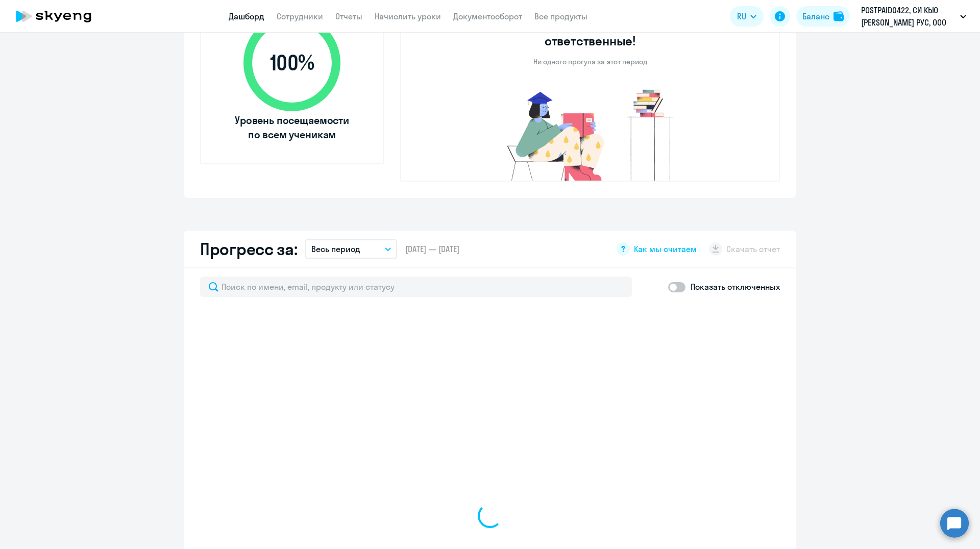 This screenshot has height=549, width=980. I want to click on span: Как мы считаем, so click(665, 249).